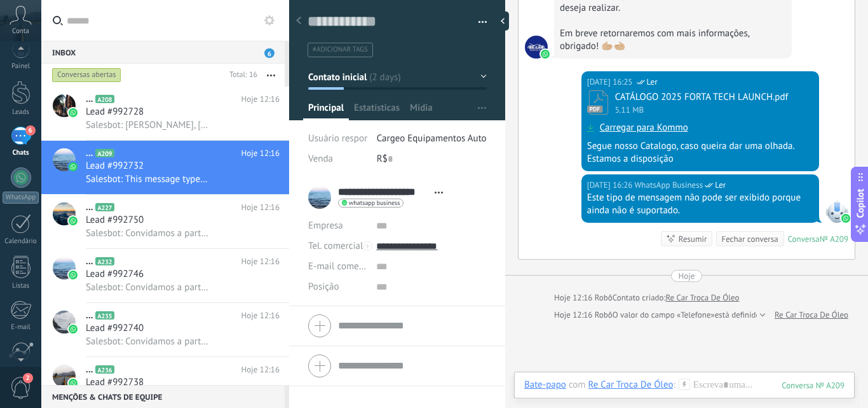  What do you see at coordinates (537, 47) in the screenshot?
I see `span: Re Car Troca De Óleo` at bounding box center [537, 47].